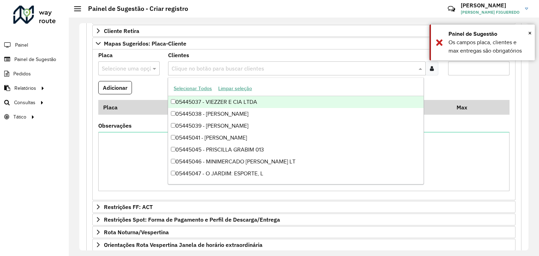 The width and height of the screenshot is (539, 256). I want to click on span: Restrições FF: ACT, so click(128, 207).